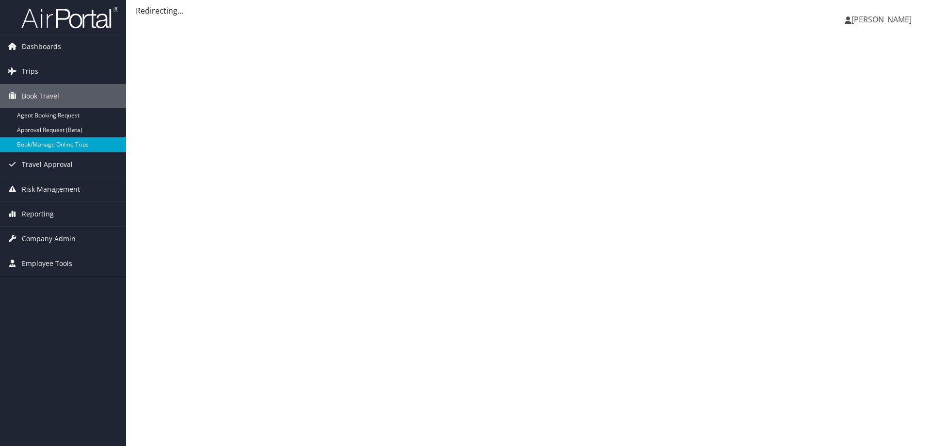  Describe the element at coordinates (48, 239) in the screenshot. I see `span: Company Admin` at that location.